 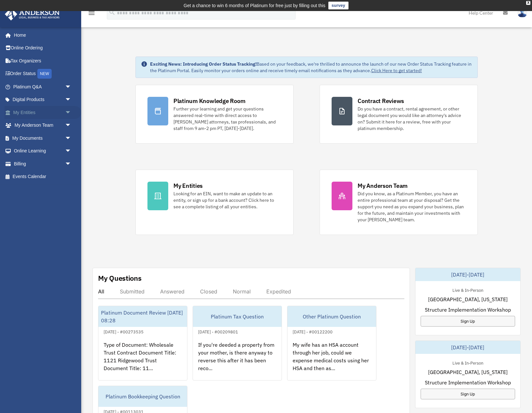 I want to click on div: If you're deeded a property from your mother, is there anyway to reverse this after it has been r..., so click(x=237, y=360).